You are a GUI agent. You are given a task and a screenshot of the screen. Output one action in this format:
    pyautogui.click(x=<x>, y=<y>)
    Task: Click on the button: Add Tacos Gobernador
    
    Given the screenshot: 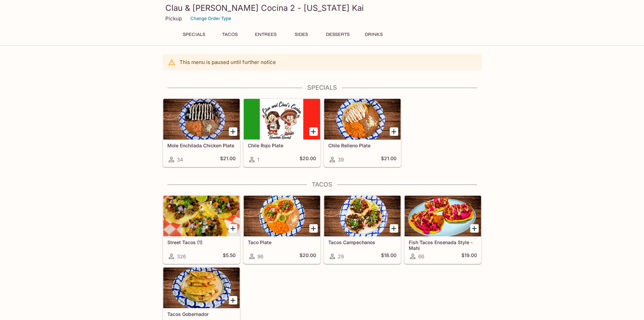 What is the action you would take?
    pyautogui.click(x=233, y=300)
    